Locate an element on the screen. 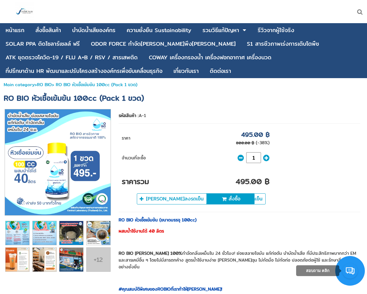  td: ราคา is located at coordinates (142, 138).